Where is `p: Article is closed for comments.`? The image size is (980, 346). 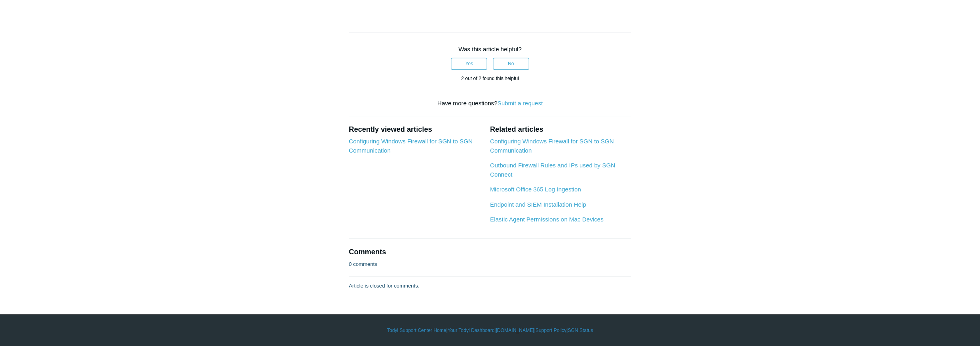
p: Article is closed for comments. is located at coordinates (384, 286).